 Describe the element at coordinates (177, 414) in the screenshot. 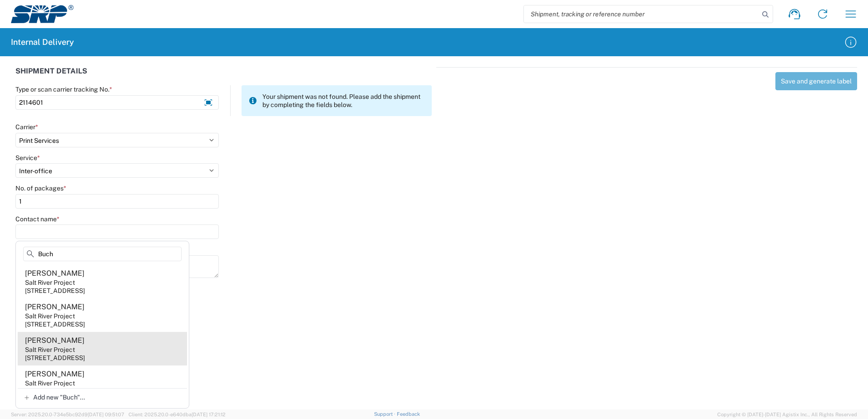

I see `span: Client: 2025.20.0-e640dba` at that location.